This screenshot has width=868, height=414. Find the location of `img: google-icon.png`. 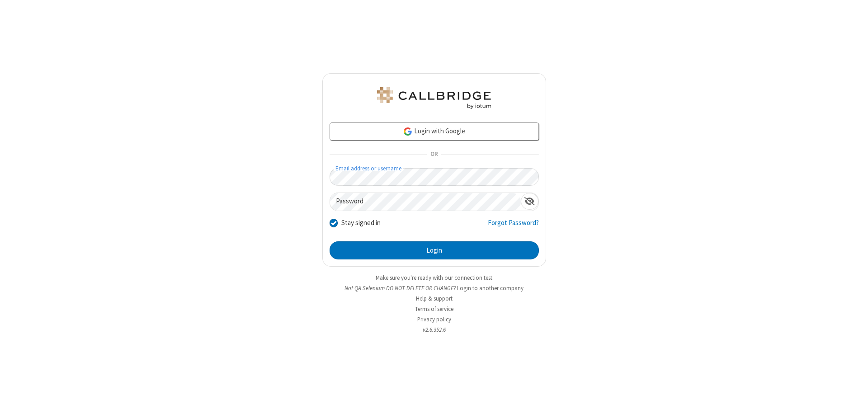

img: google-icon.png is located at coordinates (408, 132).